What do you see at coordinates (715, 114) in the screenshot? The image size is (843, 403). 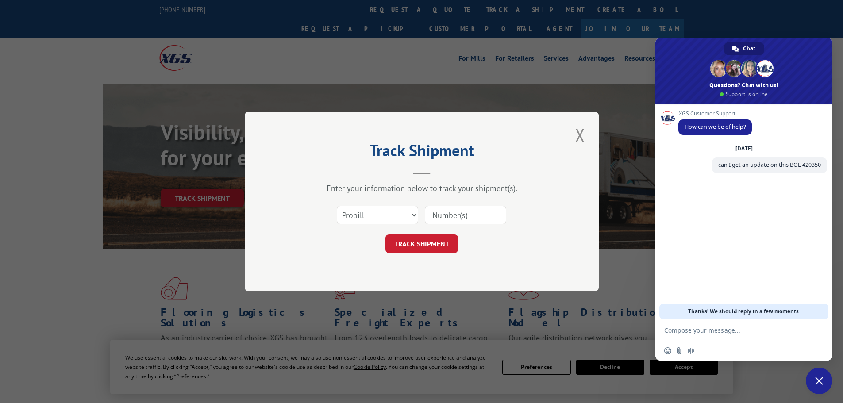 I see `span: XGS Customer Support` at bounding box center [715, 114].